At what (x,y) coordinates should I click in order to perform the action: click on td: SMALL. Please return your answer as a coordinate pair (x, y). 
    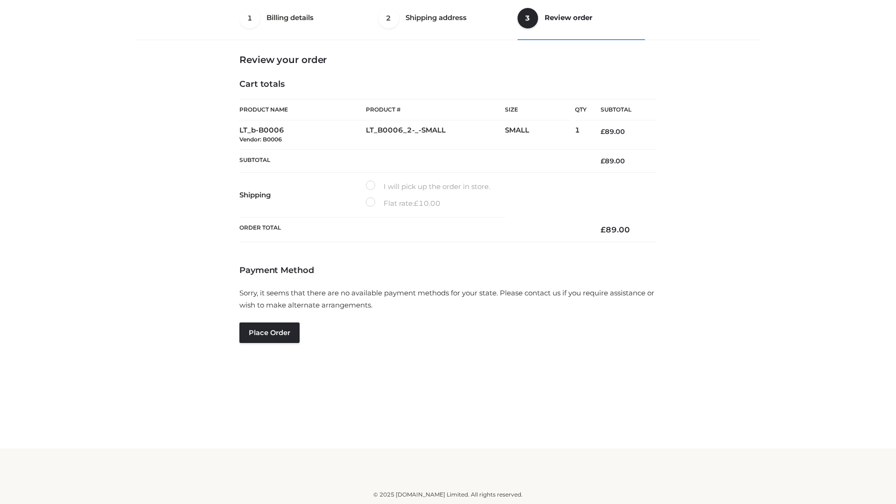
    Looking at the image, I should click on (540, 135).